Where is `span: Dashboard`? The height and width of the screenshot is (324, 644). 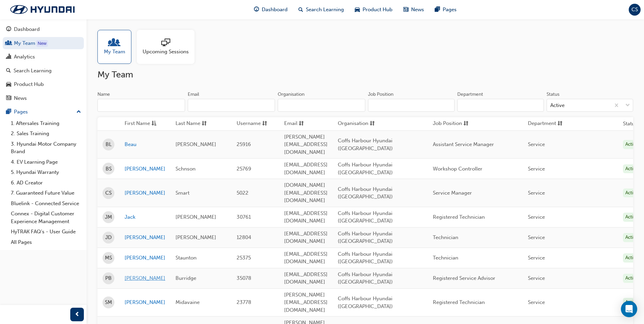
span: Dashboard is located at coordinates (275, 9).